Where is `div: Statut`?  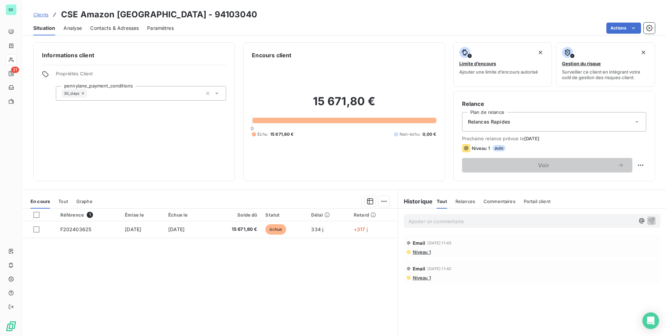
div: Statut is located at coordinates (284, 215).